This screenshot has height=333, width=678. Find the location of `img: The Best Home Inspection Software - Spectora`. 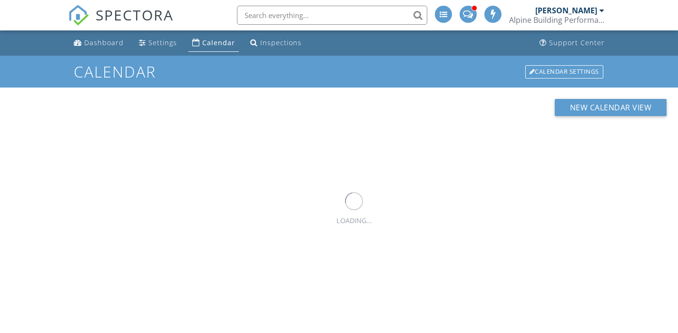

img: The Best Home Inspection Software - Spectora is located at coordinates (79, 15).